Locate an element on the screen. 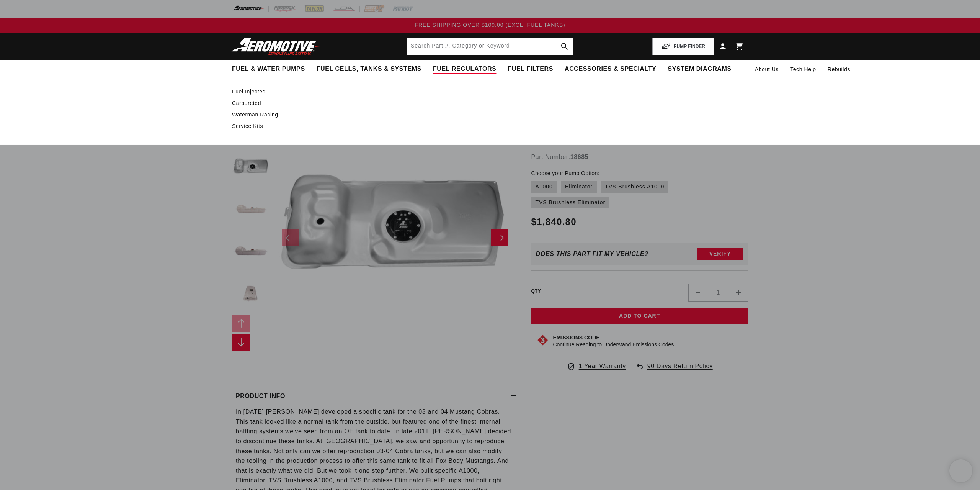 The width and height of the screenshot is (980, 490). span: $1,840.80 is located at coordinates (554, 222).